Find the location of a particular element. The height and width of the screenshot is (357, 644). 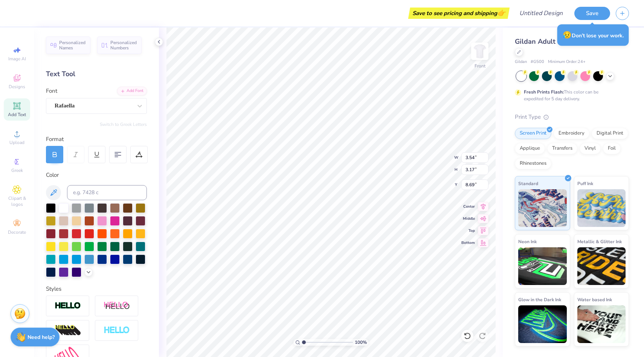

span: Neon Ink is located at coordinates (527, 241).